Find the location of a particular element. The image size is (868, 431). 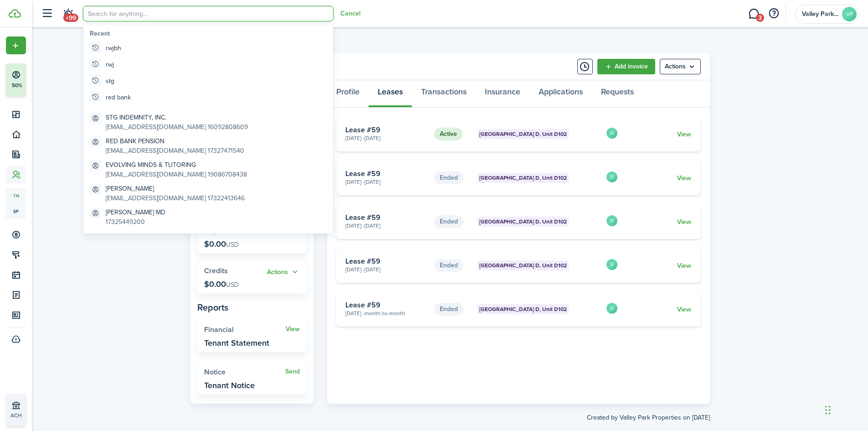

a: Applications is located at coordinates (560, 94).